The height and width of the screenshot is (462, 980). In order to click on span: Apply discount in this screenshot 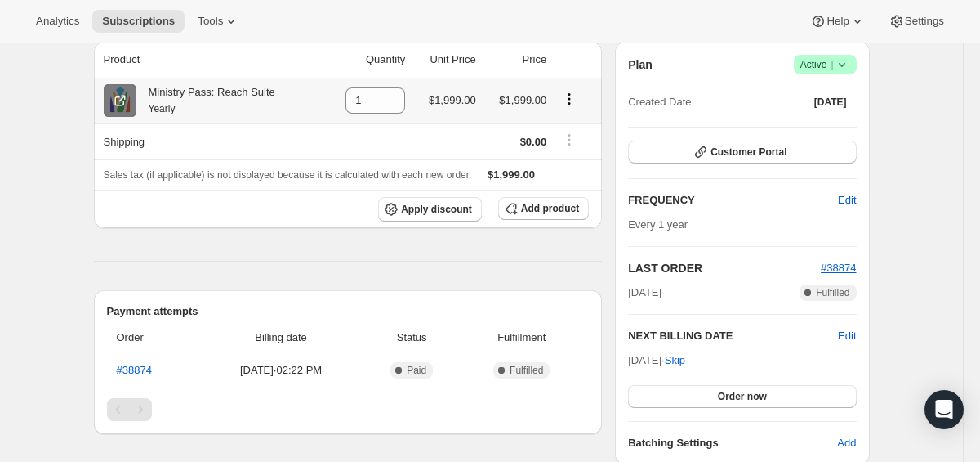, I will do `click(436, 210)`.